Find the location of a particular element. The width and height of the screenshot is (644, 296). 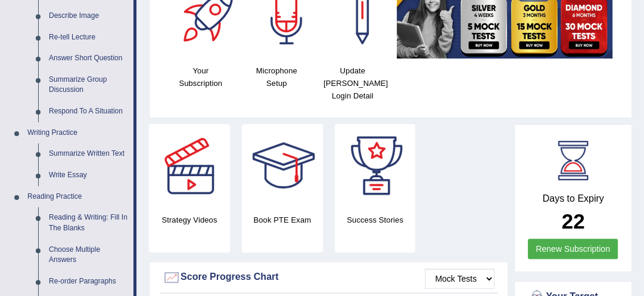

a: Summarize Group Discussion is located at coordinates (88, 85).